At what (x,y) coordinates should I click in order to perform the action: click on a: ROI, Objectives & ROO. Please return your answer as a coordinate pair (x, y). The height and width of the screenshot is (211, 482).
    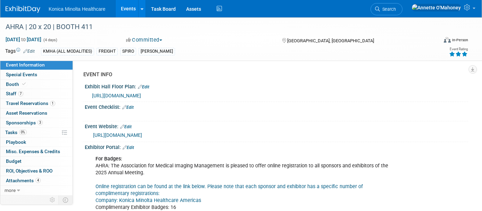
    Looking at the image, I should click on (36, 171).